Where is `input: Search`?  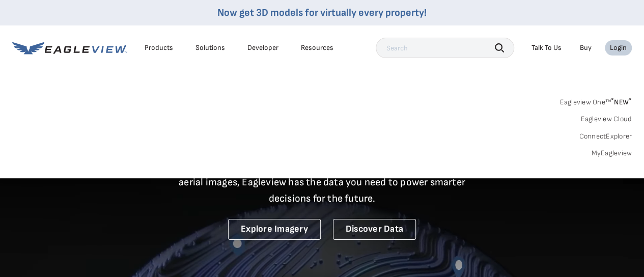 input: Search is located at coordinates (444, 48).